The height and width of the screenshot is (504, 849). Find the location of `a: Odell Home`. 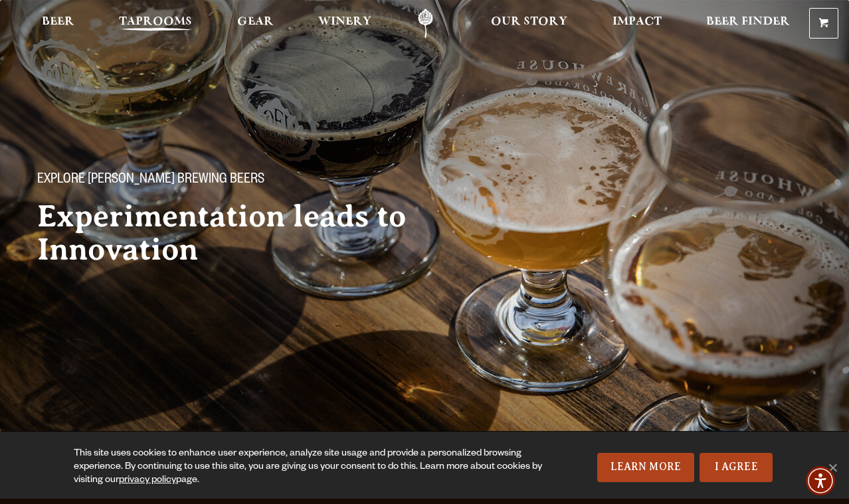

a: Odell Home is located at coordinates (425, 23).